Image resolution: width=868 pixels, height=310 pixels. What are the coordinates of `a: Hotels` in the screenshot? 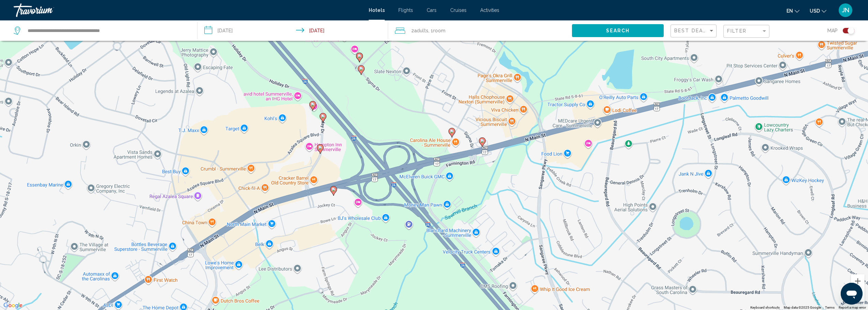 It's located at (377, 10).